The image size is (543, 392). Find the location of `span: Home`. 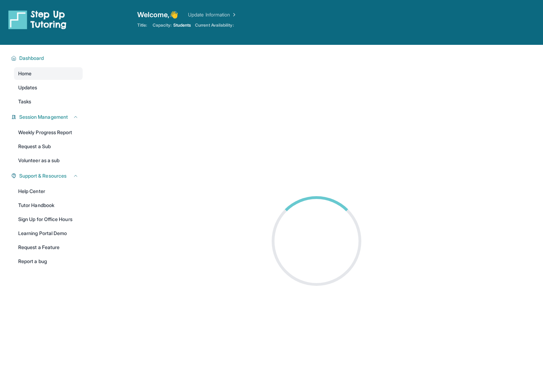

span: Home is located at coordinates (25, 74).